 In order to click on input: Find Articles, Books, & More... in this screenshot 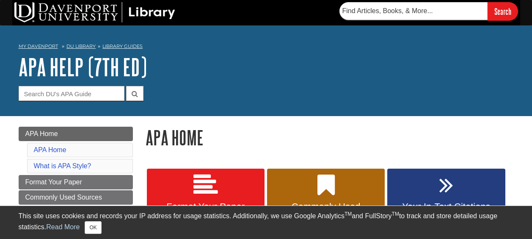, I will do `click(414, 11)`.